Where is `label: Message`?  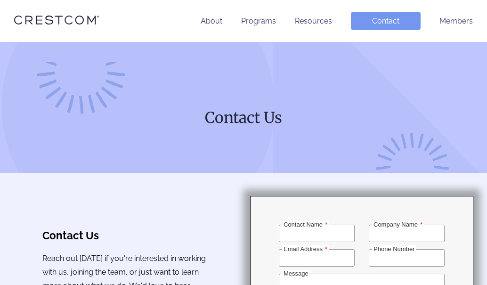 label: Message is located at coordinates (296, 273).